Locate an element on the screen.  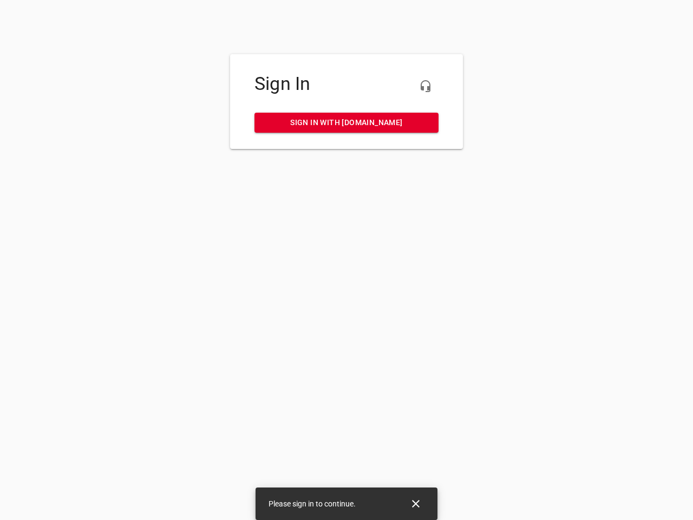
span: Please sign in to continue. is located at coordinates (312, 504).